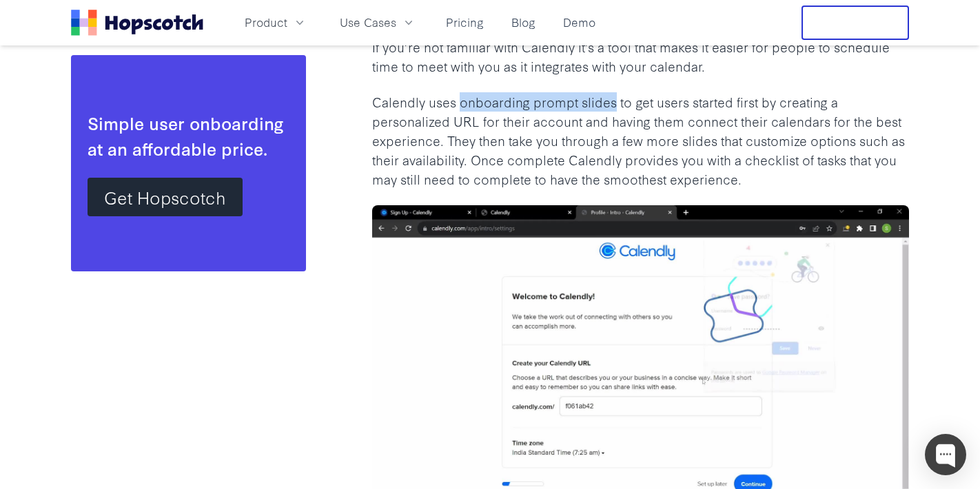 This screenshot has height=489, width=980. Describe the element at coordinates (368, 22) in the screenshot. I see `span: Use Cases` at that location.